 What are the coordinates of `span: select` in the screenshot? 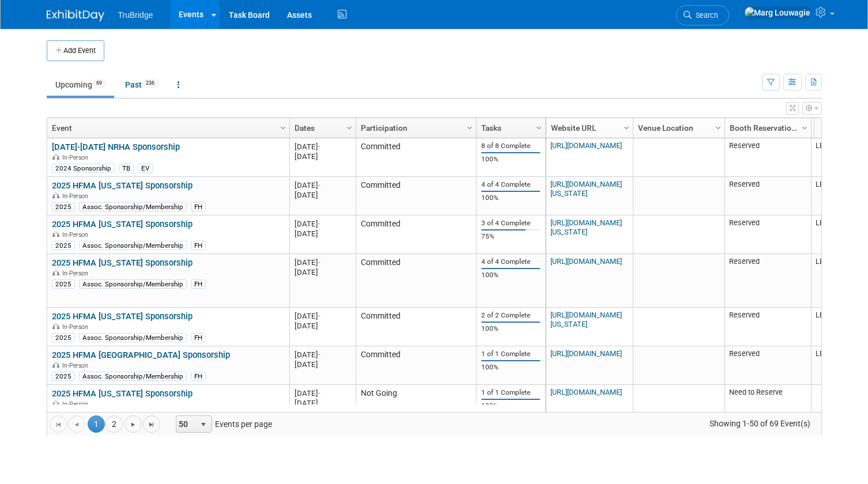 It's located at (203, 425).